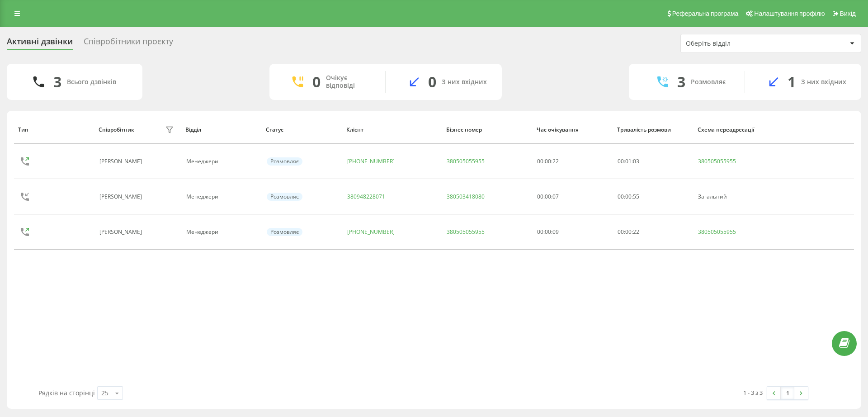 This screenshot has height=417, width=868. What do you see at coordinates (572, 196) in the screenshot?
I see `div: 00:00:07` at bounding box center [572, 196].